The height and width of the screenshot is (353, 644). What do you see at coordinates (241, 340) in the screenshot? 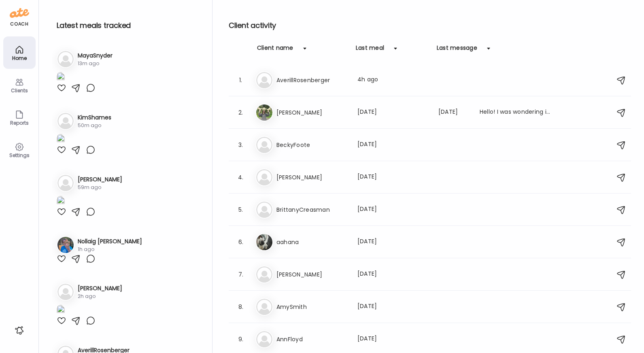
I see `div: 9.` at bounding box center [241, 340].